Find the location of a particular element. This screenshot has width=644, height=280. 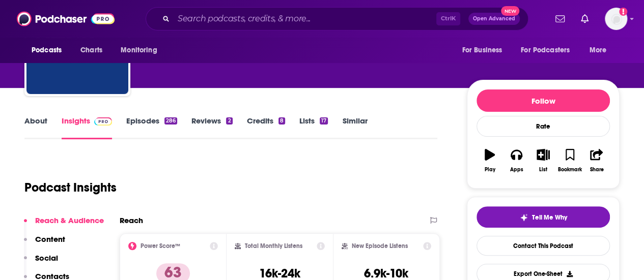

button: Content is located at coordinates (44, 243).